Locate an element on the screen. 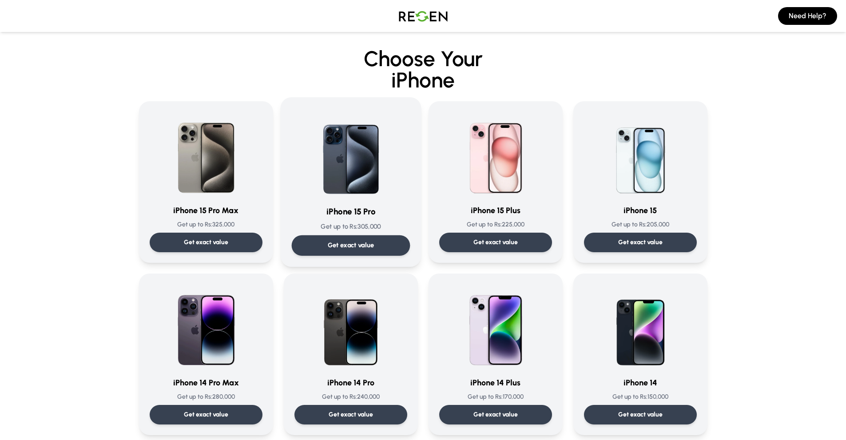 This screenshot has height=440, width=846. p: Get up to Rs: 225,000 is located at coordinates (496, 225).